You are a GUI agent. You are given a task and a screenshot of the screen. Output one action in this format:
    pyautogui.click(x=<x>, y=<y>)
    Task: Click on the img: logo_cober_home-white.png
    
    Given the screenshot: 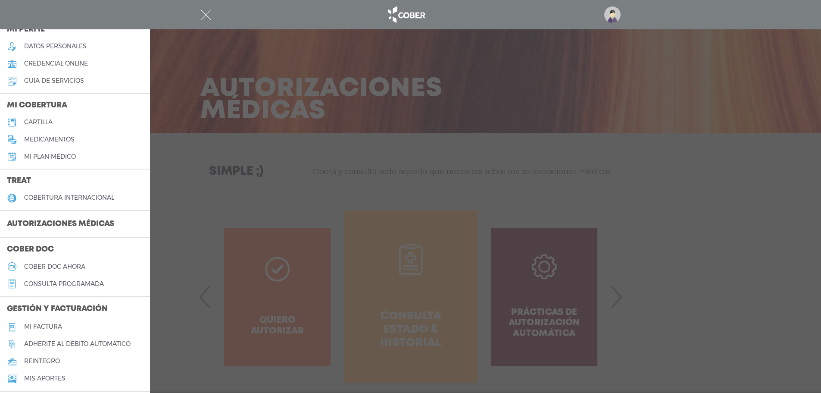 What is the action you would take?
    pyautogui.click(x=406, y=15)
    